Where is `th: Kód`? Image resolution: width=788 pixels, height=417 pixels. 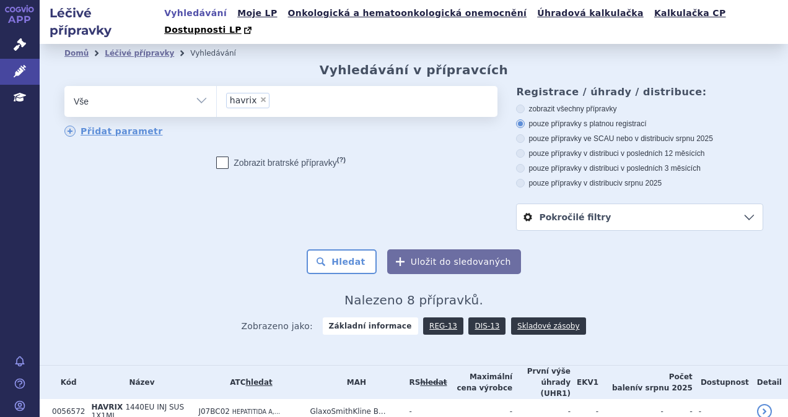 th: Kód is located at coordinates (65, 383).